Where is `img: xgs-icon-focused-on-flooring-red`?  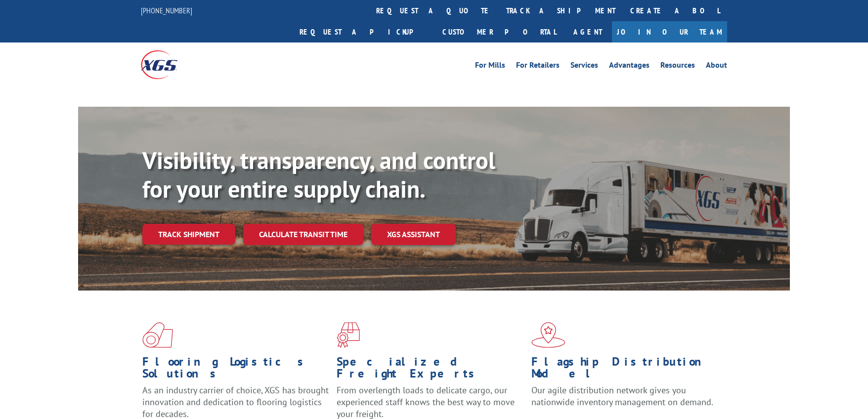 img: xgs-icon-focused-on-flooring-red is located at coordinates (348, 335).